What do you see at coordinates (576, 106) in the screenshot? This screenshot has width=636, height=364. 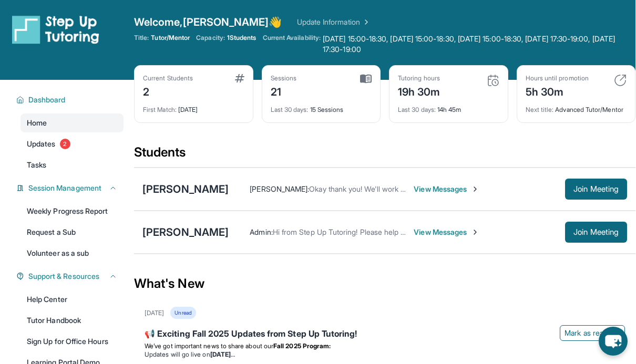 I see `div: Advanced Tutor/Mentor` at bounding box center [576, 106].